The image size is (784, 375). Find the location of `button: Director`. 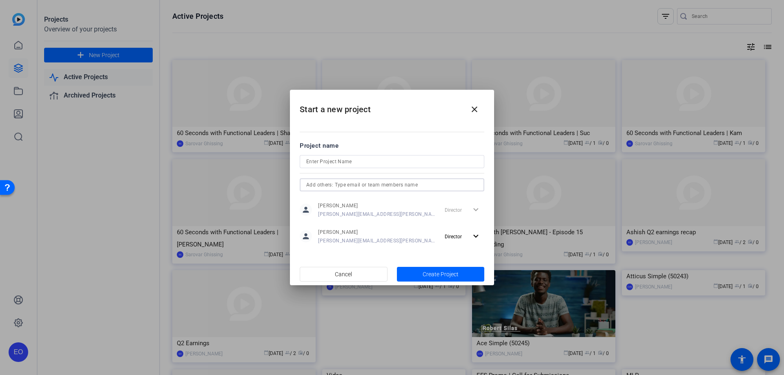

button: Director is located at coordinates (463, 236).